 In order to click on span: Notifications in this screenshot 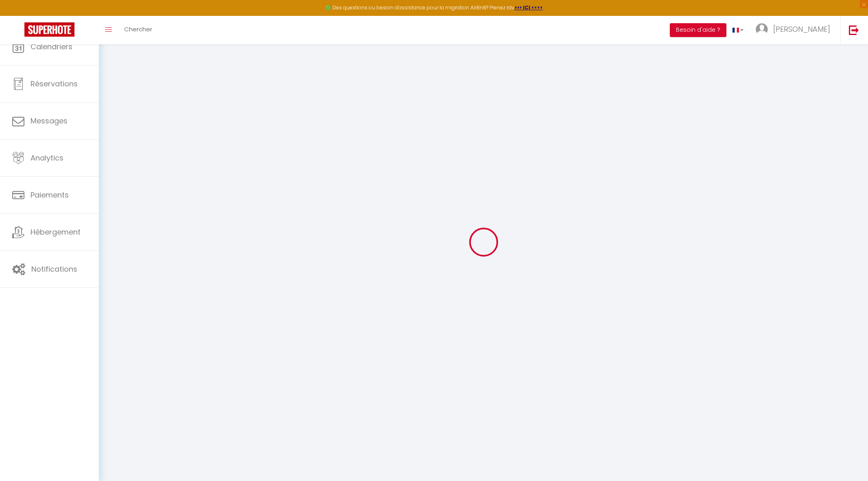, I will do `click(54, 269)`.